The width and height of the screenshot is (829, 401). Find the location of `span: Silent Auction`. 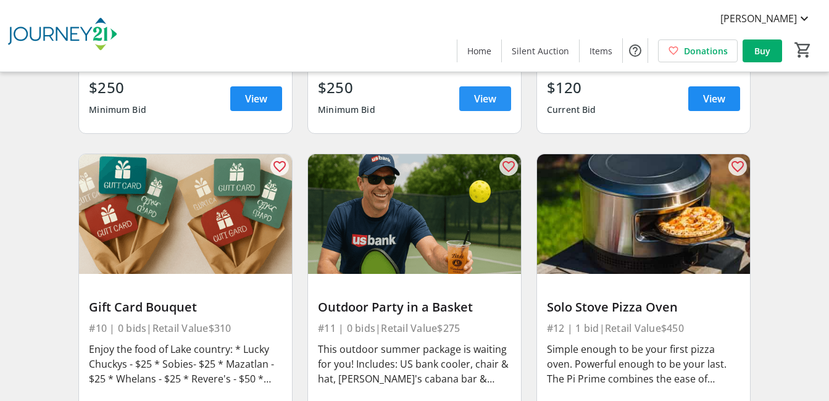

span: Silent Auction is located at coordinates (540, 51).